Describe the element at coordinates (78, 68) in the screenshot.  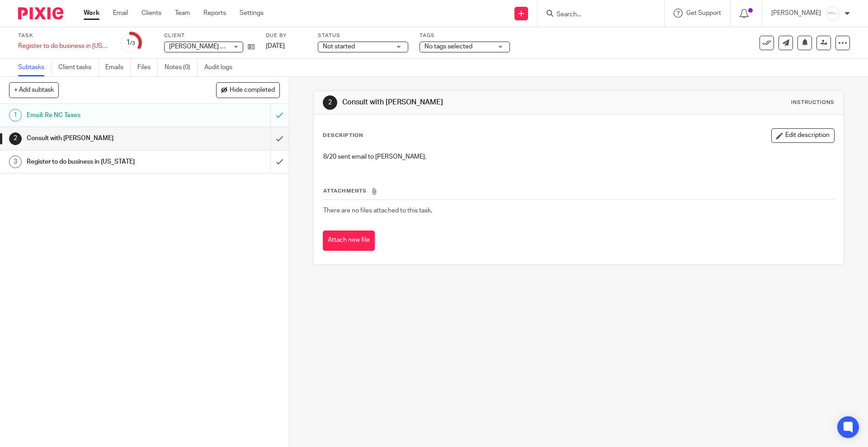
I see `a: Client tasks` at that location.